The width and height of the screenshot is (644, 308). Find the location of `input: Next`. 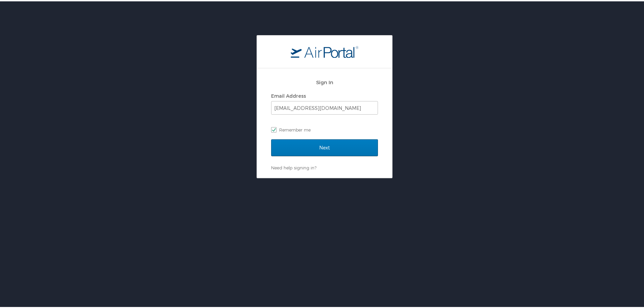

input: Next is located at coordinates (325, 146).